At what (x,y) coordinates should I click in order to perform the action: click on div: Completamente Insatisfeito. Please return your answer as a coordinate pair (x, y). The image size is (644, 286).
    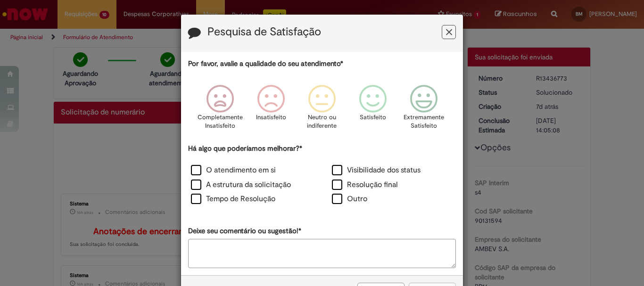
    Looking at the image, I should click on (220, 110).